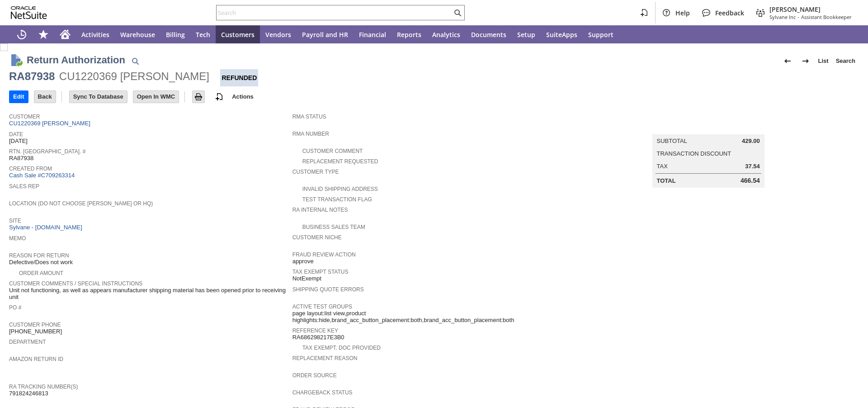  Describe the element at coordinates (98, 97) in the screenshot. I see `input: Sync To Database` at that location.